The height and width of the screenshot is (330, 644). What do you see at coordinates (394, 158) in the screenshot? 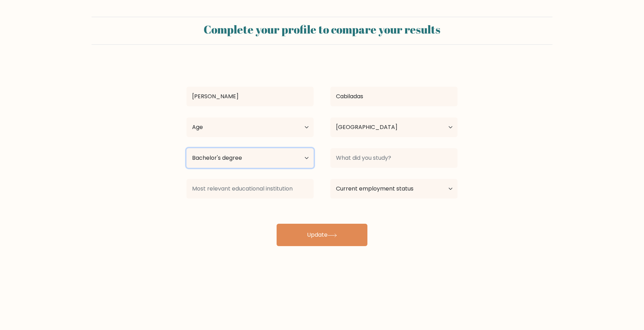
I see `input: What did you study?` at bounding box center [394, 158].